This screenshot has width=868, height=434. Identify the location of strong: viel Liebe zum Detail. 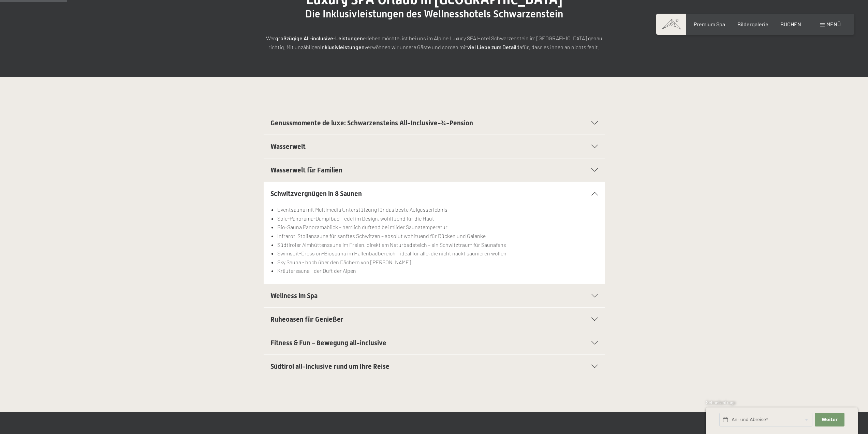
(491, 47).